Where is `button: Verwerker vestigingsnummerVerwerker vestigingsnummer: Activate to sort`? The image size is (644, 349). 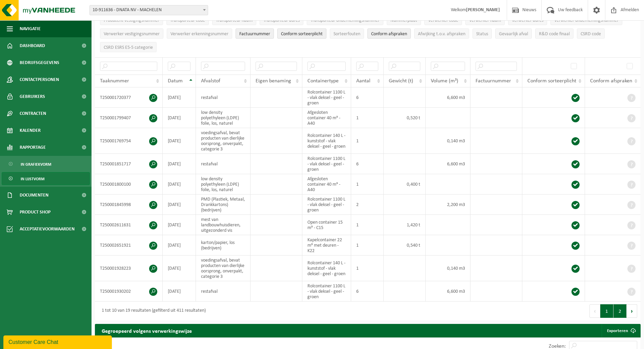 button: Verwerker vestigingsnummerVerwerker vestigingsnummer: Activate to sort is located at coordinates (131, 34).